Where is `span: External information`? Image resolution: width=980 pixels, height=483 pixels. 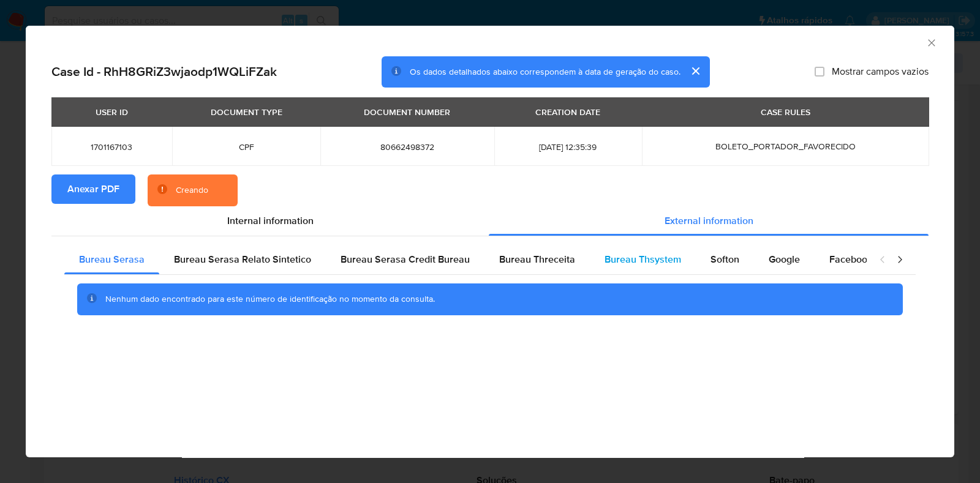
span: External information is located at coordinates (709, 221).